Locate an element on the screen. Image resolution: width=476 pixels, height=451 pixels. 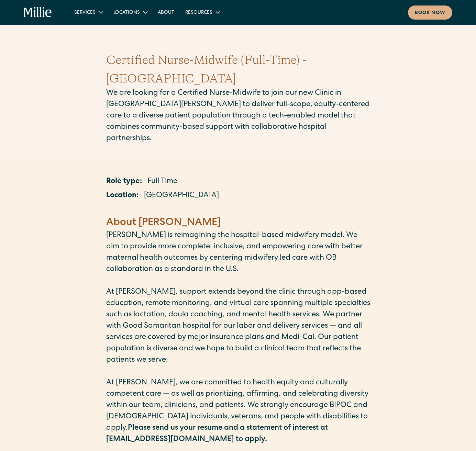
div: Book now is located at coordinates (430, 13).